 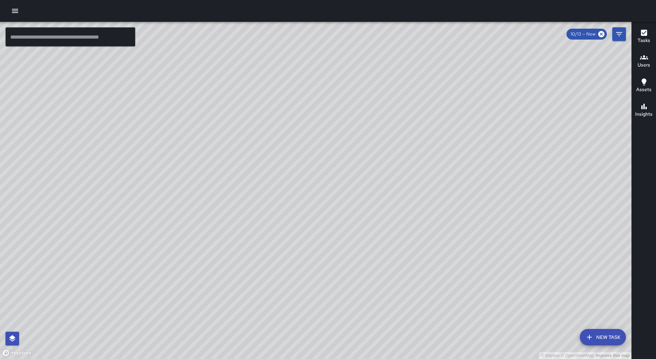 I want to click on button: Filters, so click(x=619, y=34).